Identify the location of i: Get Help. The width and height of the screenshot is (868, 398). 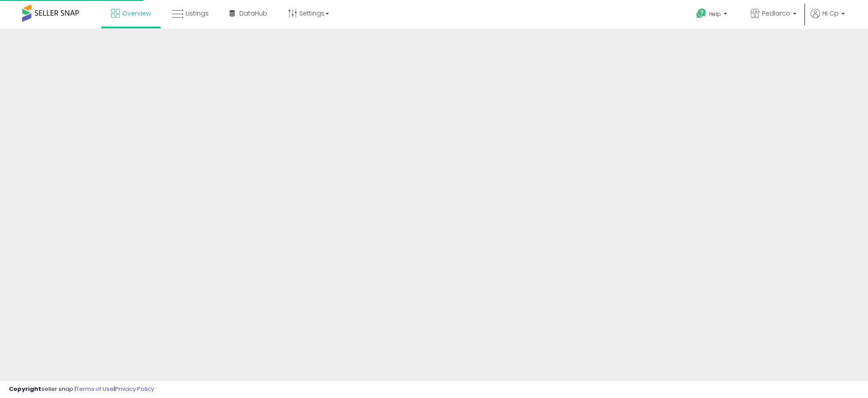
(701, 13).